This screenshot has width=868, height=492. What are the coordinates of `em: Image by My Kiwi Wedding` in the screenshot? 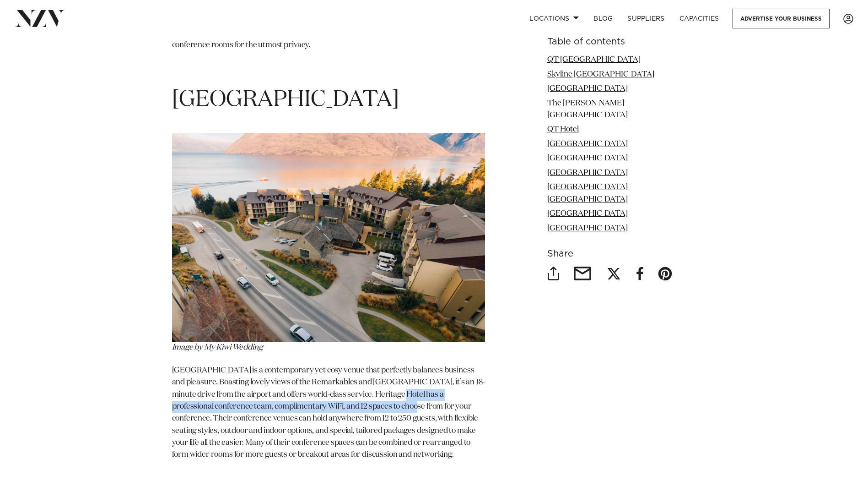 It's located at (217, 347).